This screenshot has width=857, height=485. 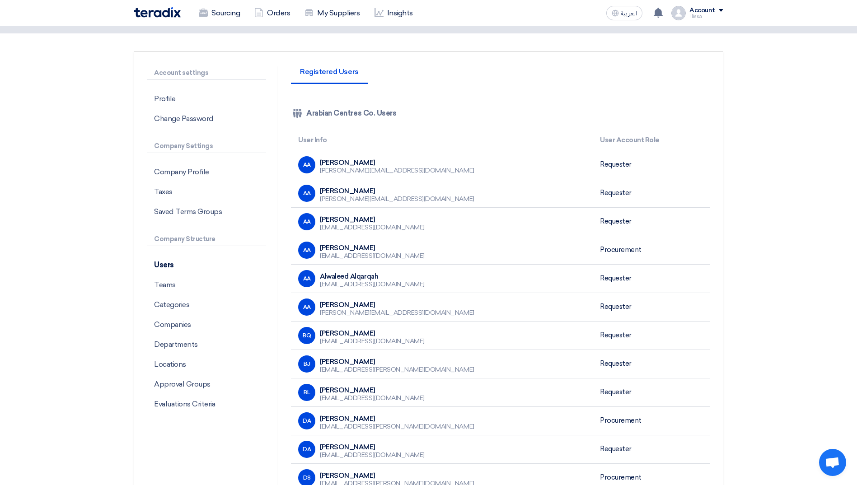 I want to click on span: العربية, so click(x=629, y=14).